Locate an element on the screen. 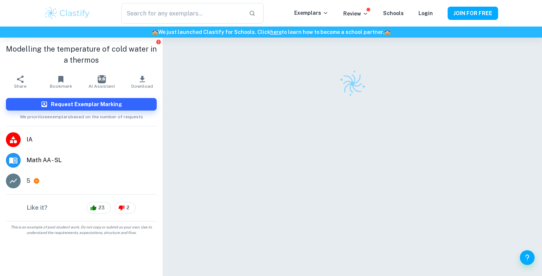 The image size is (542, 276). button: Help and Feedback is located at coordinates (527, 258).